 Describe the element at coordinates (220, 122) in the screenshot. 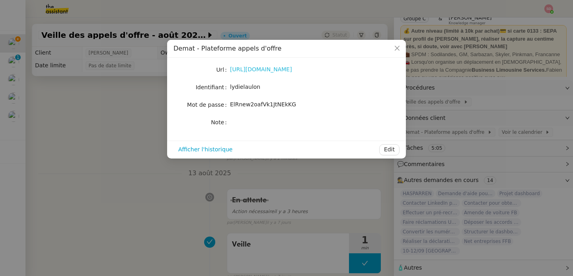

I see `label: Note` at that location.